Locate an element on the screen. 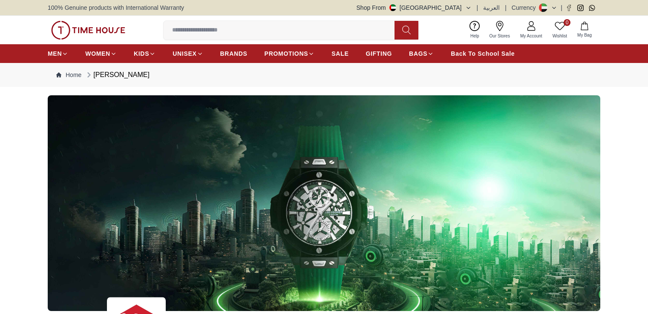 The height and width of the screenshot is (314, 648). a: PROMOTIONS is located at coordinates (290, 54).